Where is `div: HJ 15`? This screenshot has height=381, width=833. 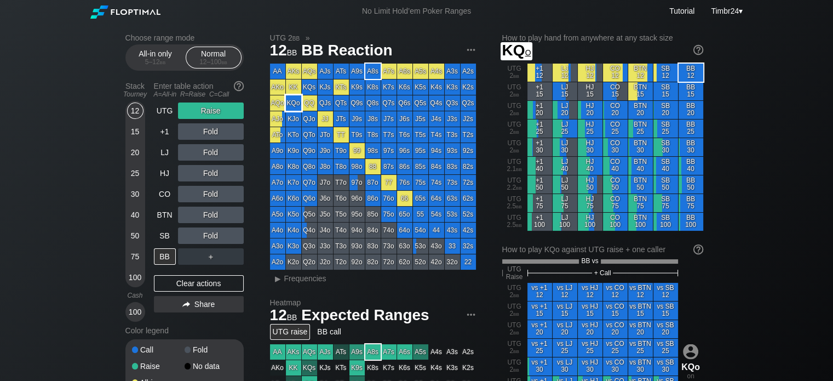
div: HJ 15 is located at coordinates (590, 91).